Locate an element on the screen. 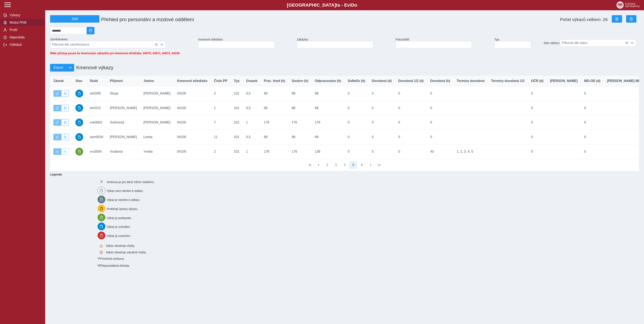 The height and width of the screenshot is (324, 644). span: Odpracováno (h) is located at coordinates (328, 81).